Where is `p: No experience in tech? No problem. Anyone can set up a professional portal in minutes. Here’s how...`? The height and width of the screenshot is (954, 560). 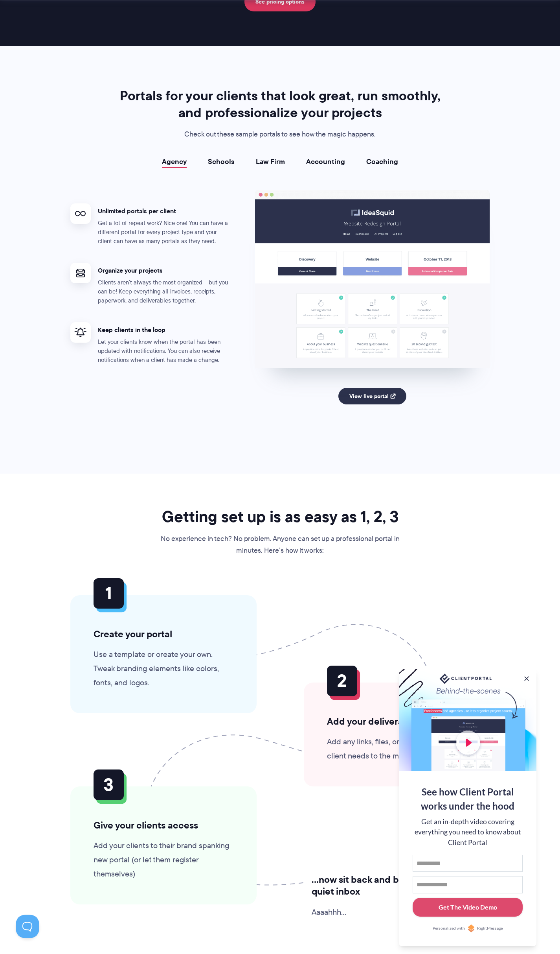 p: No experience in tech? No problem. Anyone can set up a professional portal in minutes. Here’s how... is located at coordinates (280, 545).